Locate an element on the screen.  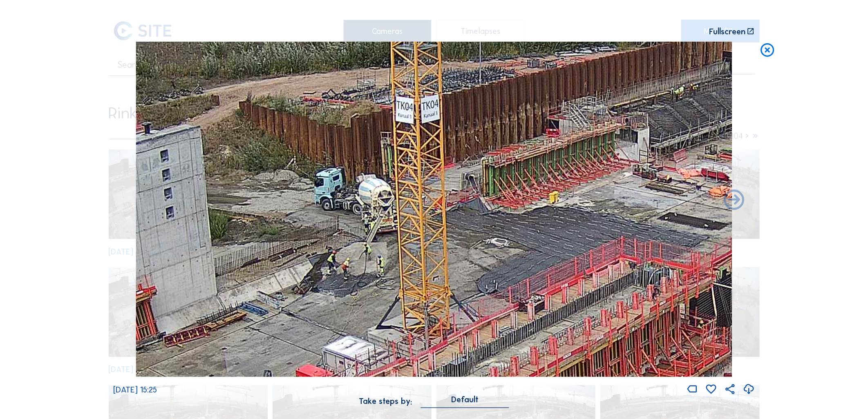
div: Take steps by: is located at coordinates (385, 401).